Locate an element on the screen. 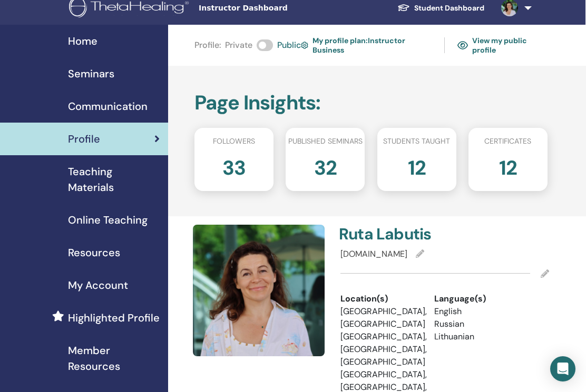 This screenshot has height=392, width=586. span: My Account is located at coordinates (98, 286).